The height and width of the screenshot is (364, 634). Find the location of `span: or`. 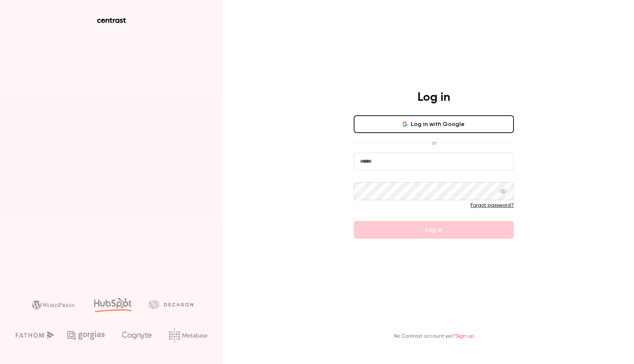

span: or is located at coordinates (434, 143).